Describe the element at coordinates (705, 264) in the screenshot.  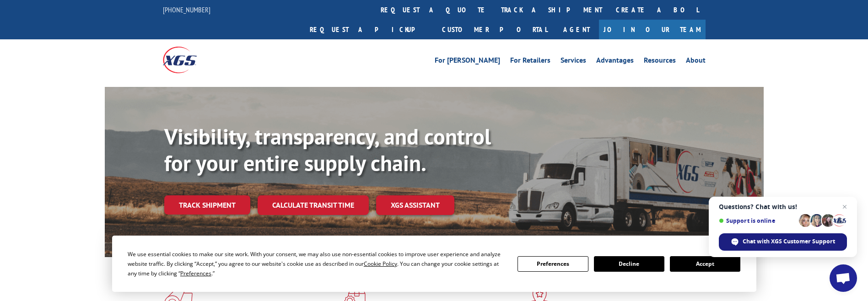
I see `button: Accept` at that location.